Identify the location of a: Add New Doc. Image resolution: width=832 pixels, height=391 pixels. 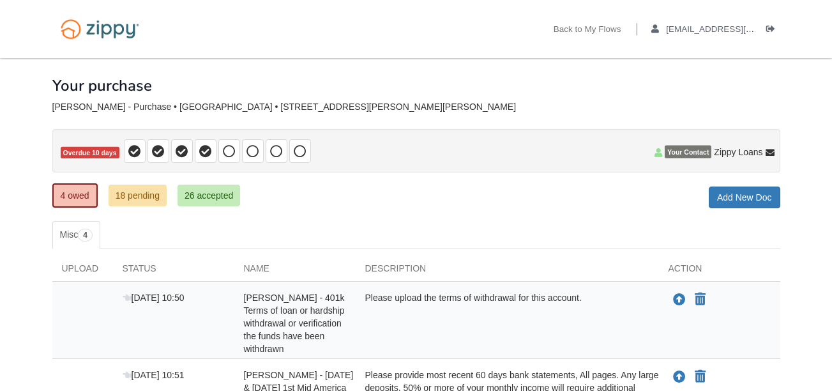
(744, 197).